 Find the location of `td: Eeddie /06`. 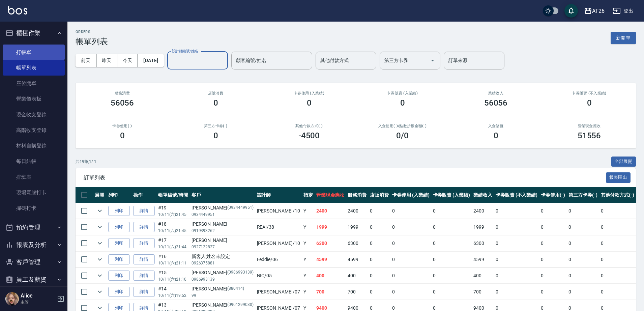

td: Eeddie /06 is located at coordinates (278, 259).